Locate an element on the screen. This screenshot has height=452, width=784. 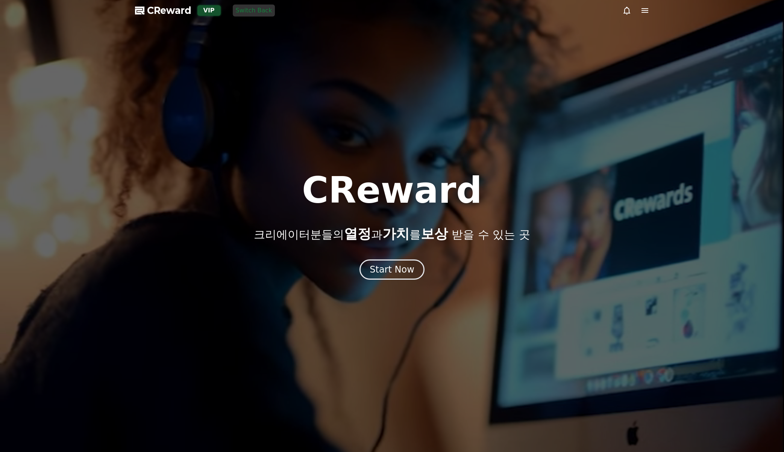
button: Switch Back is located at coordinates (254, 11).